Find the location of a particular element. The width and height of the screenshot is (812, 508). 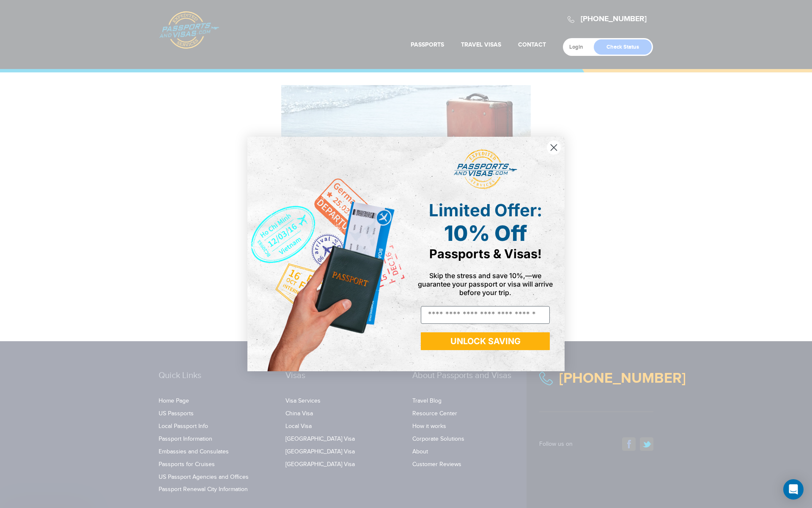

img: passports and visas is located at coordinates (485, 169).